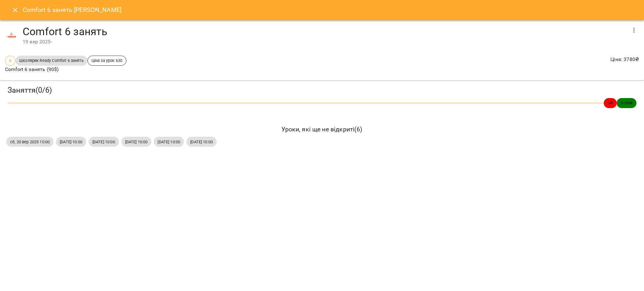  What do you see at coordinates (610, 103) in the screenshot?
I see `span: 0 ₴` at bounding box center [610, 103].